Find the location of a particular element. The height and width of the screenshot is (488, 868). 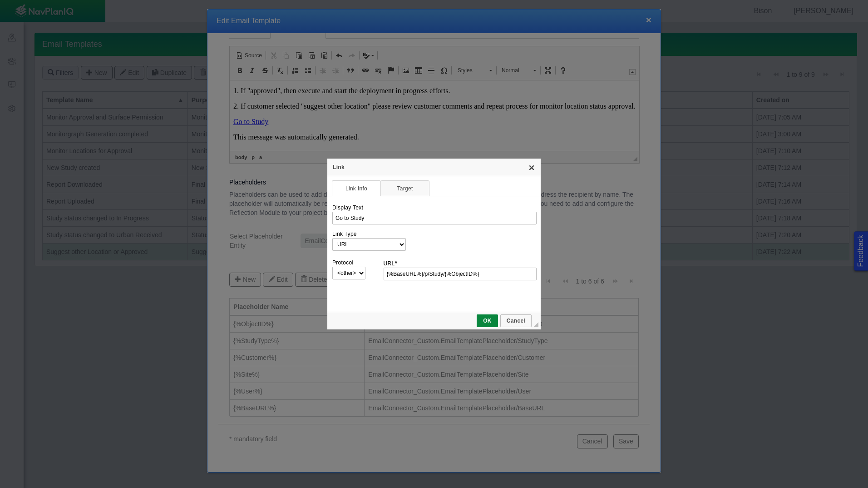

a: Go to Study is located at coordinates (21, 41).